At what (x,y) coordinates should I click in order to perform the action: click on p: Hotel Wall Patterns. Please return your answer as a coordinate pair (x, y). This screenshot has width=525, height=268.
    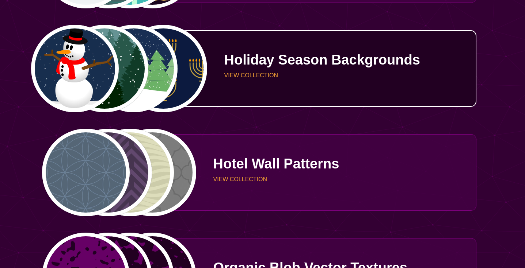
    Looking at the image, I should click on (336, 164).